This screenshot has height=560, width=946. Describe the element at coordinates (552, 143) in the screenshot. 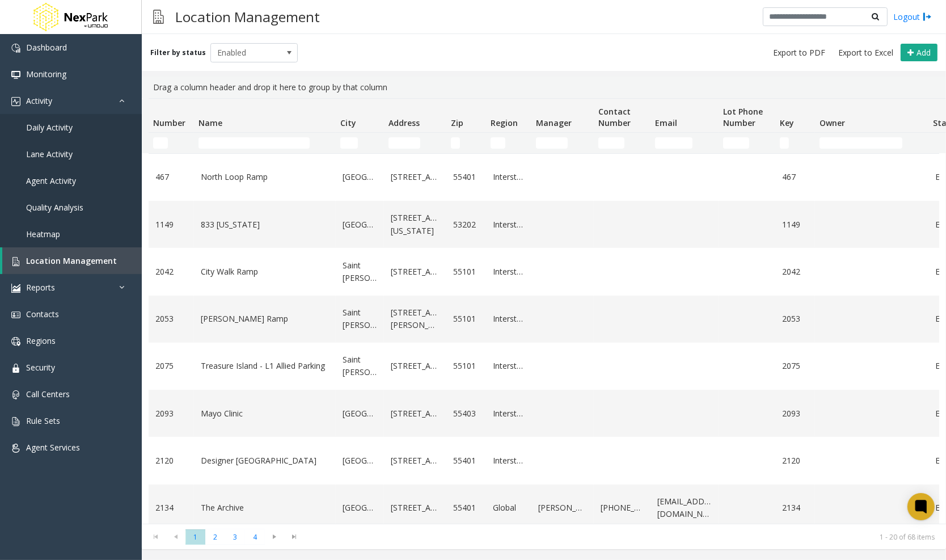

I see `input: Manager Filter` at that location.